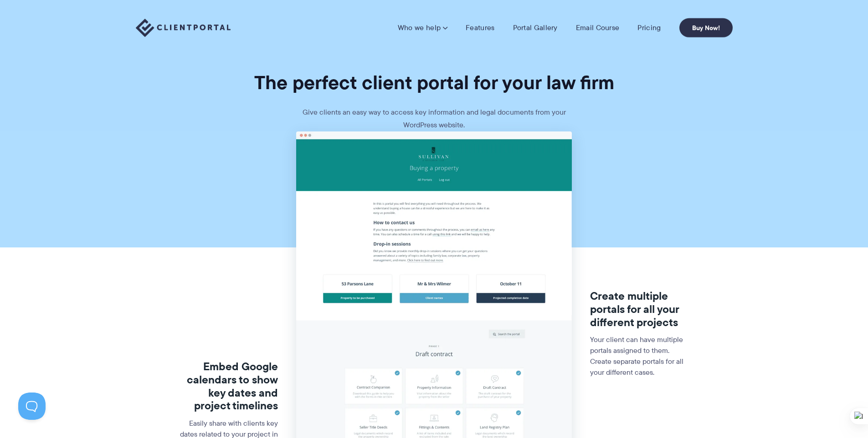 This screenshot has height=438, width=868. What do you see at coordinates (228, 386) in the screenshot?
I see `h3: Embed Google calendars to show key dates and project timelines` at bounding box center [228, 386].